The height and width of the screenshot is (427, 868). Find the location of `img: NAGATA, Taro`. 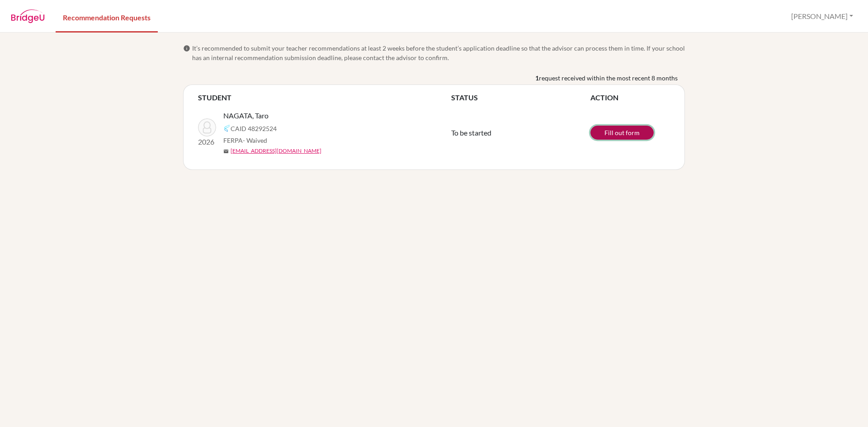

img: NAGATA, Taro is located at coordinates (207, 128).